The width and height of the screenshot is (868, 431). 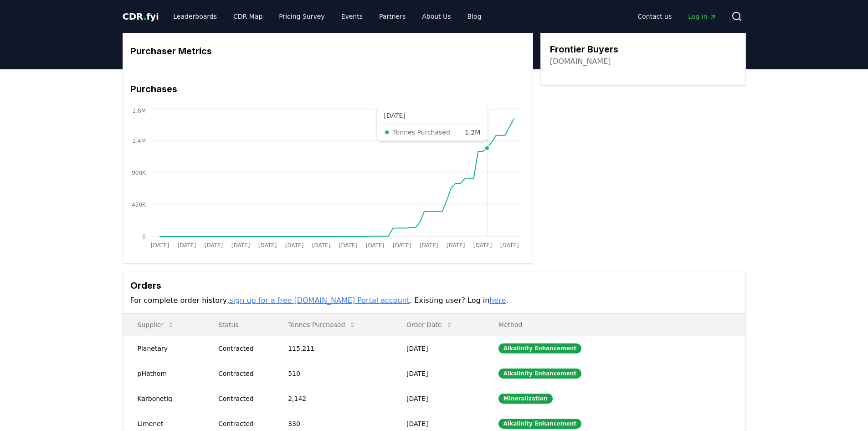 I want to click on a: CDR.fyi, so click(x=141, y=17).